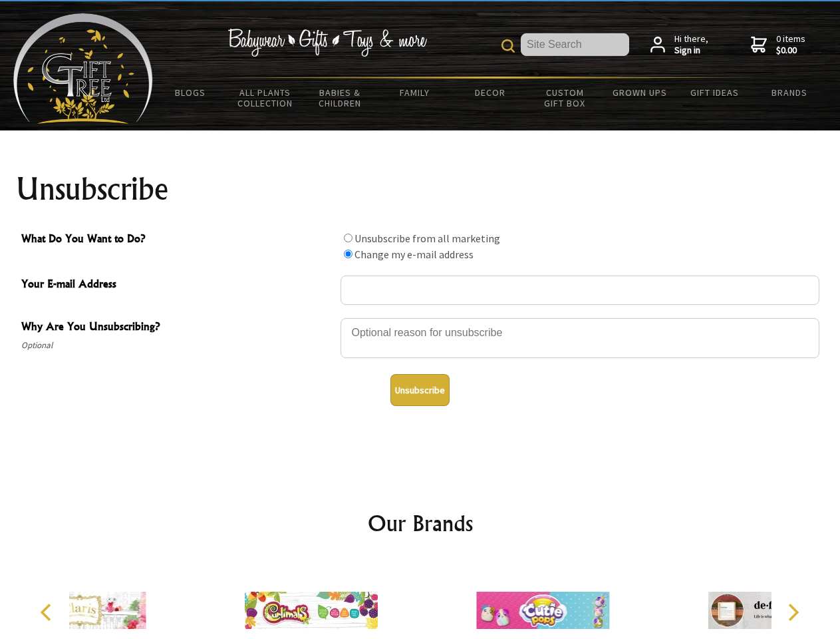 Image resolution: width=840 pixels, height=639 pixels. Describe the element at coordinates (508, 46) in the screenshot. I see `img: product search` at that location.